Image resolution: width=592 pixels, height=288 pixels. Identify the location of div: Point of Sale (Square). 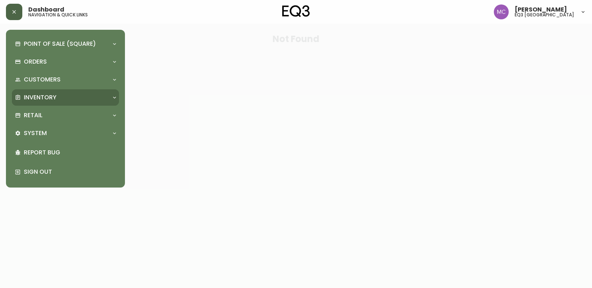
(65, 44).